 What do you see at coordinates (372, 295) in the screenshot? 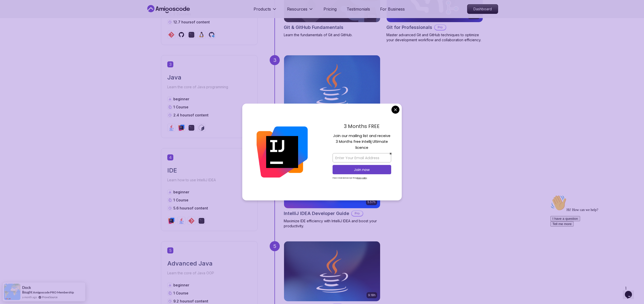
I see `p: 9.18h` at bounding box center [372, 295].